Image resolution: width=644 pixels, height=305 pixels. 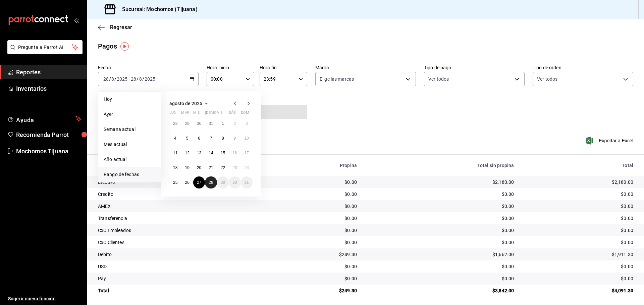 What do you see at coordinates (173, 114) in the screenshot?
I see `abbr: lunes` at bounding box center [173, 114].